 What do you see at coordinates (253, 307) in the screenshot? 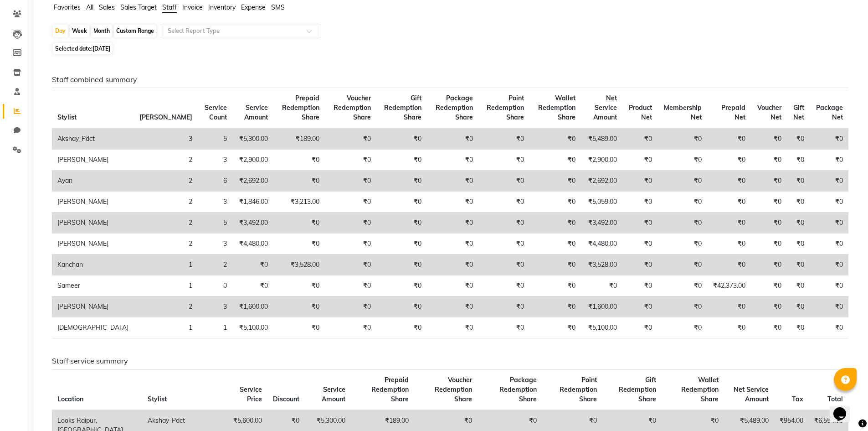
I see `td: ₹1,600.00` at bounding box center [253, 307].